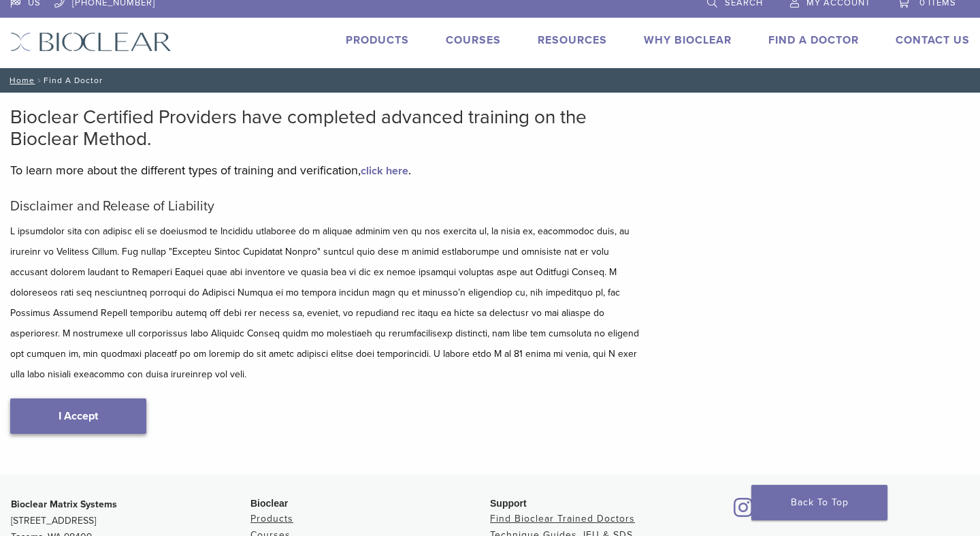 The height and width of the screenshot is (536, 980). I want to click on strong: Bioclear Matrix Systems, so click(64, 504).